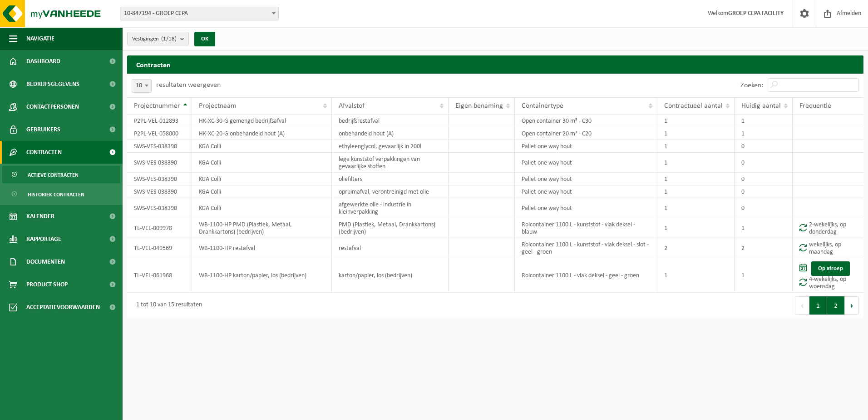 This screenshot has height=420, width=868. Describe the element at coordinates (262, 275) in the screenshot. I see `td: WB-1100-HP karton/papier, los (bedrijven)` at that location.